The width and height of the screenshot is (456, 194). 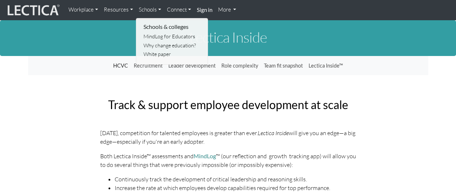 What do you see at coordinates (150, 10) in the screenshot?
I see `a: Schools` at bounding box center [150, 10].